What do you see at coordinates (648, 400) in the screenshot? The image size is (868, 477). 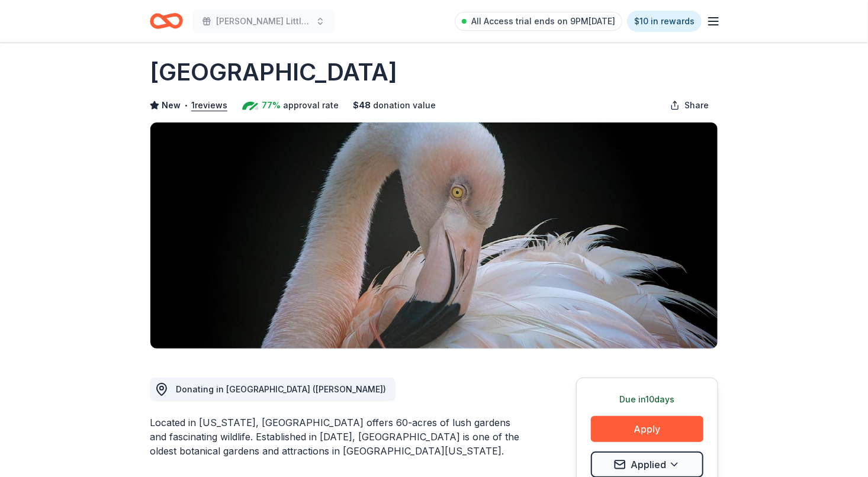 I see `div: Due in 10 days` at bounding box center [648, 400].